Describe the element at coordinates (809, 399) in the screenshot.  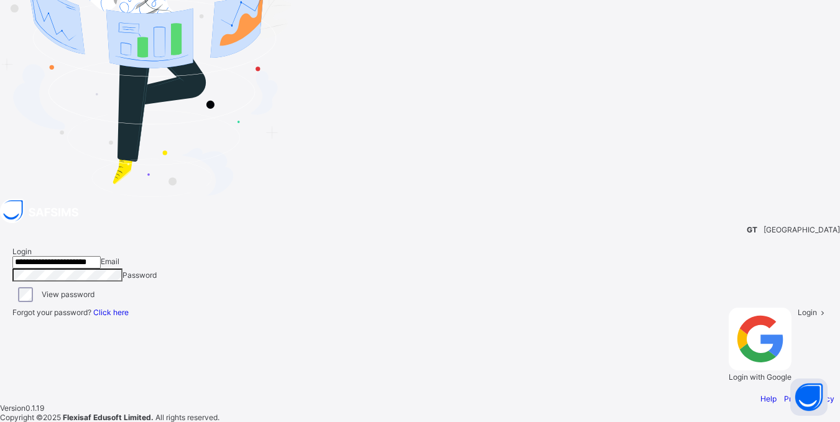
I see `a: Privacy Policy` at that location.